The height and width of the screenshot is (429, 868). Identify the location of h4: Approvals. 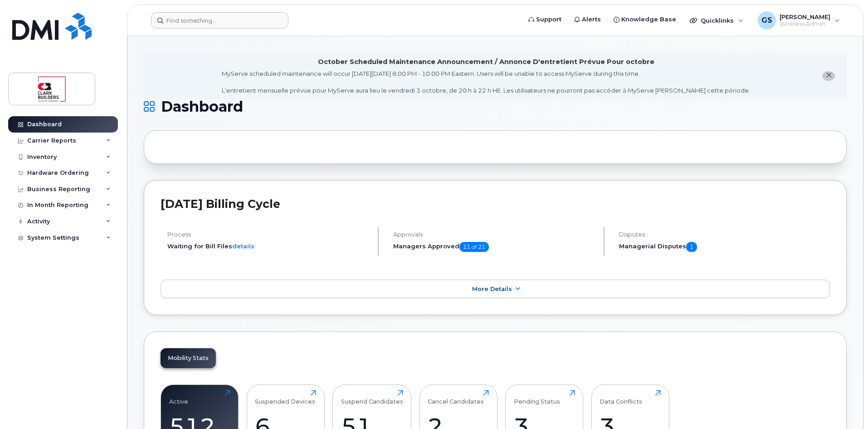
(495, 234).